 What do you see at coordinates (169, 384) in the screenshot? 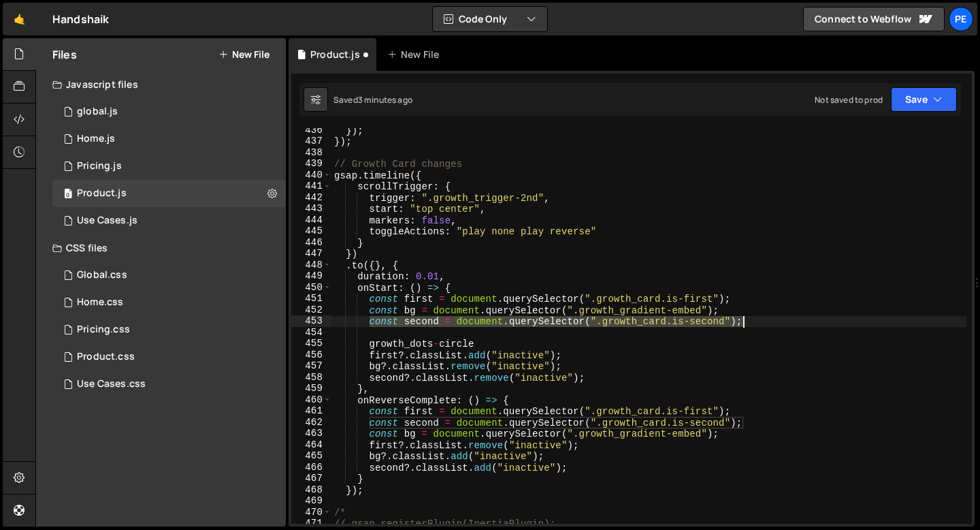
I see `div: 16572/45333.css` at bounding box center [169, 384].